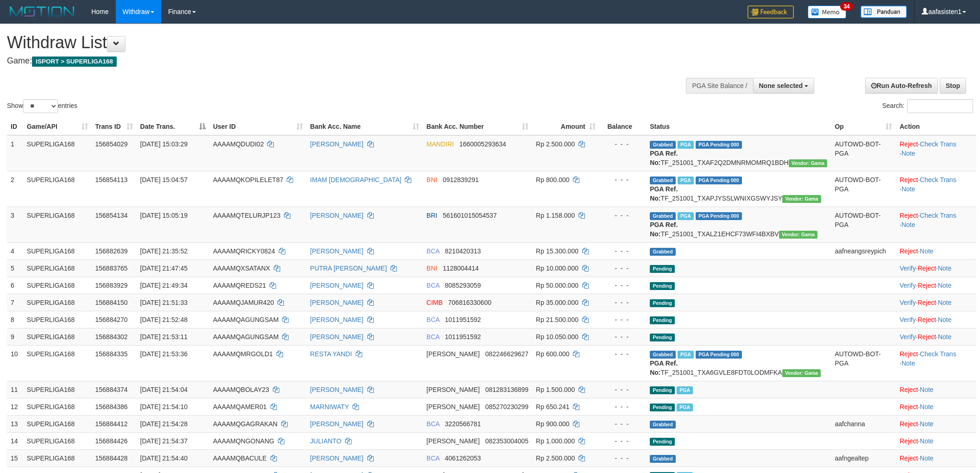  I want to click on span: AAAAMQAMER01, so click(240, 406).